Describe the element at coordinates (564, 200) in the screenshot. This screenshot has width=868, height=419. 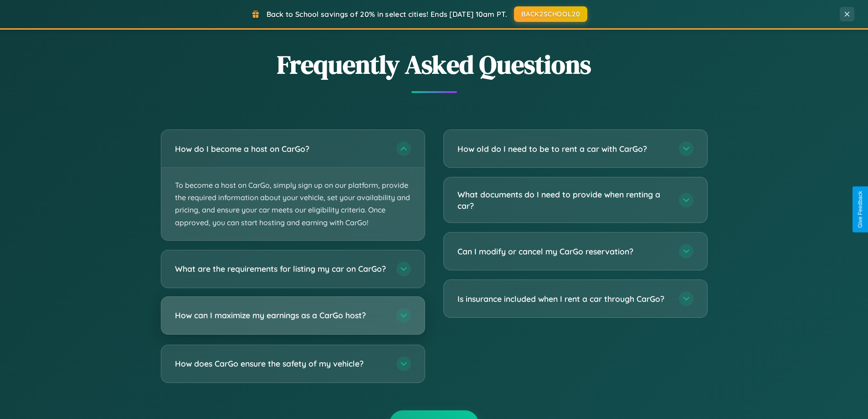
I see `h3: What documents do I need to provide when renting a car?` at that location.